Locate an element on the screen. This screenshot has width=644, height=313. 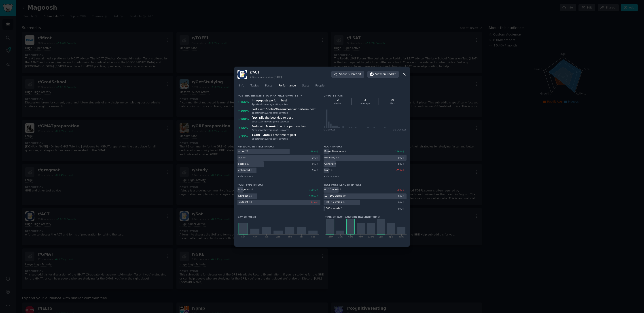
div: 33 % is located at coordinates (244, 137).